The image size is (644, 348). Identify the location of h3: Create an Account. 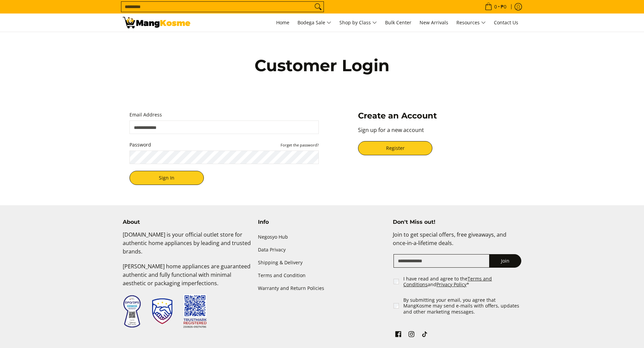
(436, 116).